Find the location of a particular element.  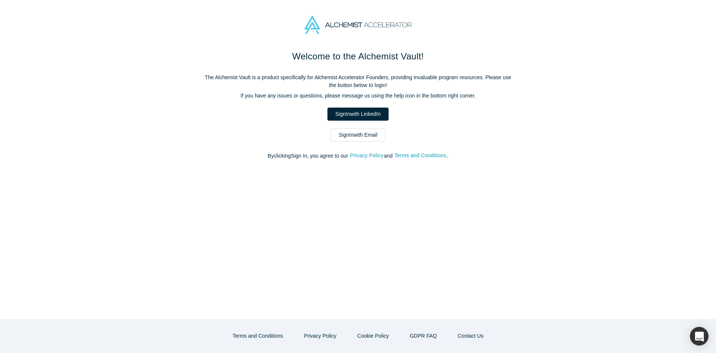

a: SignInwith LinkedIn is located at coordinates (358, 114).